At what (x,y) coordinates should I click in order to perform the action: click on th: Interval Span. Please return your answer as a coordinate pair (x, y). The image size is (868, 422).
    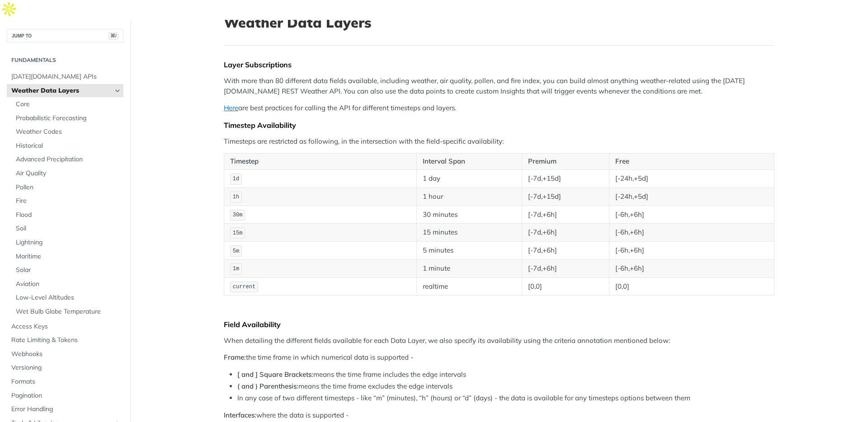
    Looking at the image, I should click on (469, 162).